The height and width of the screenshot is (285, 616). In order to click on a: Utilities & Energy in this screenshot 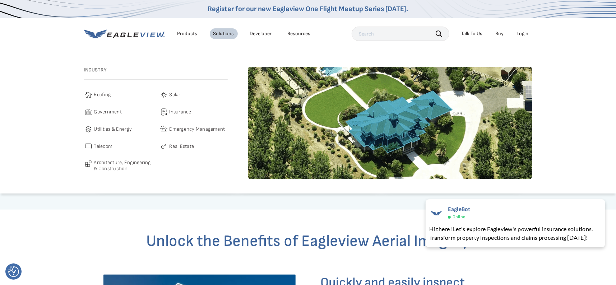, I will do `click(118, 129)`.